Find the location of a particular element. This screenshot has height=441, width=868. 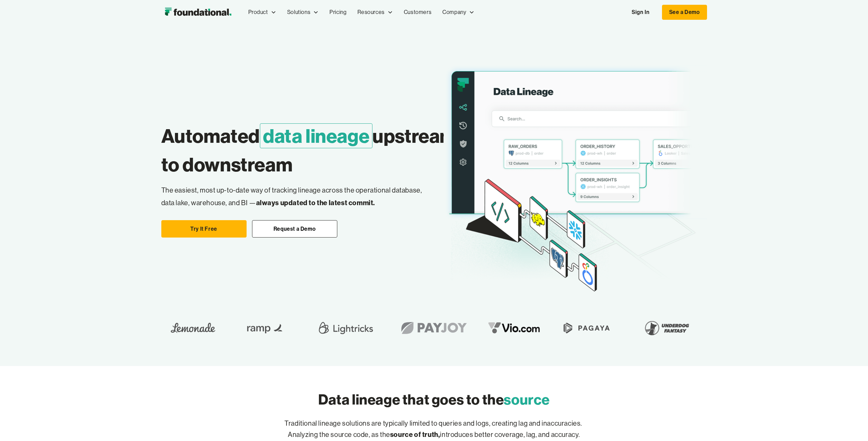

a: Request a Demo is located at coordinates (295, 229).